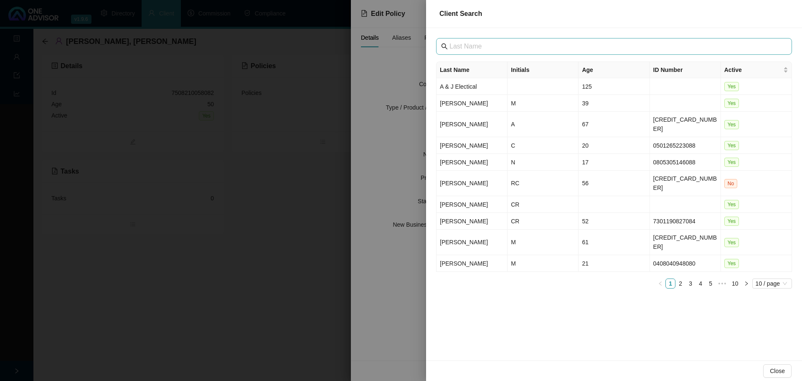 Image resolution: width=802 pixels, height=381 pixels. What do you see at coordinates (615, 46) in the screenshot?
I see `input: Last Name` at bounding box center [615, 46].